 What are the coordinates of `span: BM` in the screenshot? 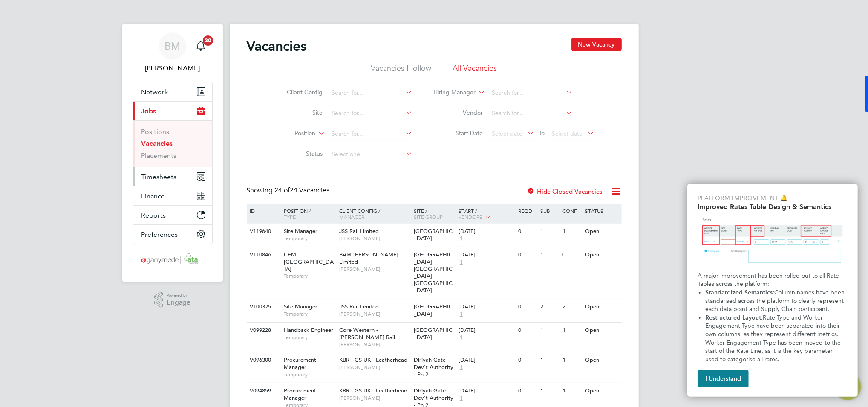 It's located at (172, 46).